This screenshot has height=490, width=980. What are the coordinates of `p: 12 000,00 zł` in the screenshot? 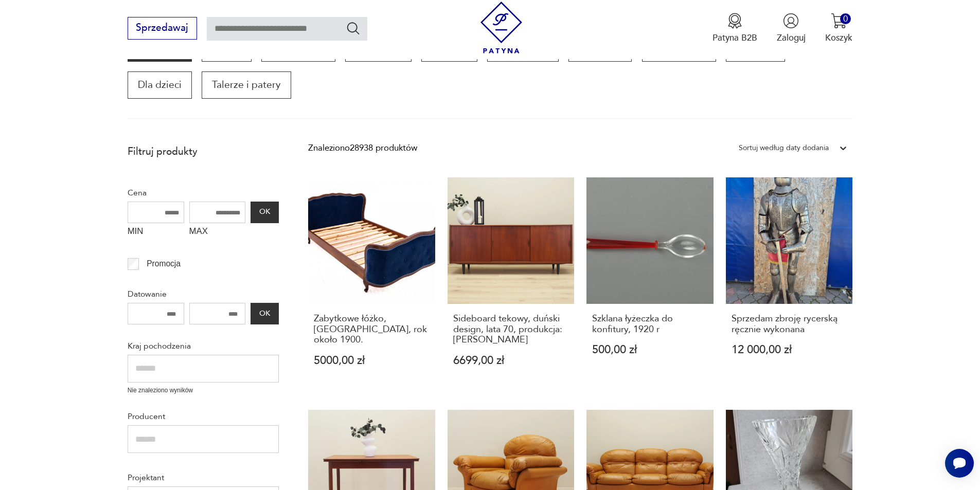 It's located at (789, 350).